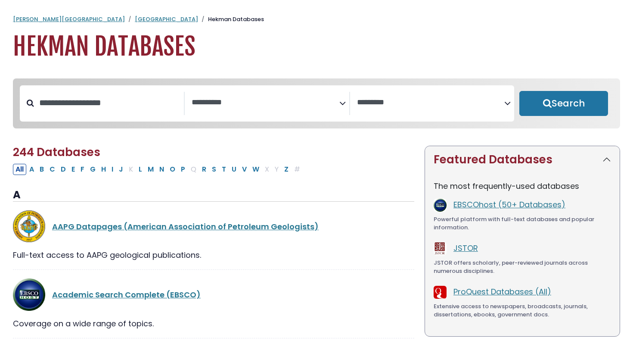  What do you see at coordinates (224, 169) in the screenshot?
I see `button: Filter Results T` at bounding box center [224, 169].